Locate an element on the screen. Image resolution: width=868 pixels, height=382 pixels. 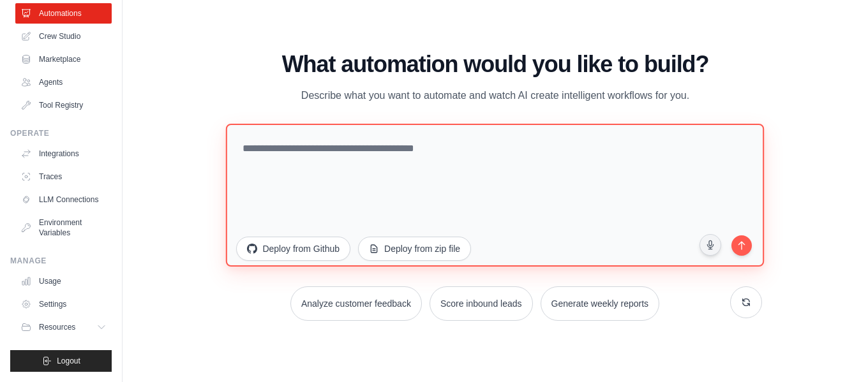
button: Deploy from zip file is located at coordinates (414, 248).